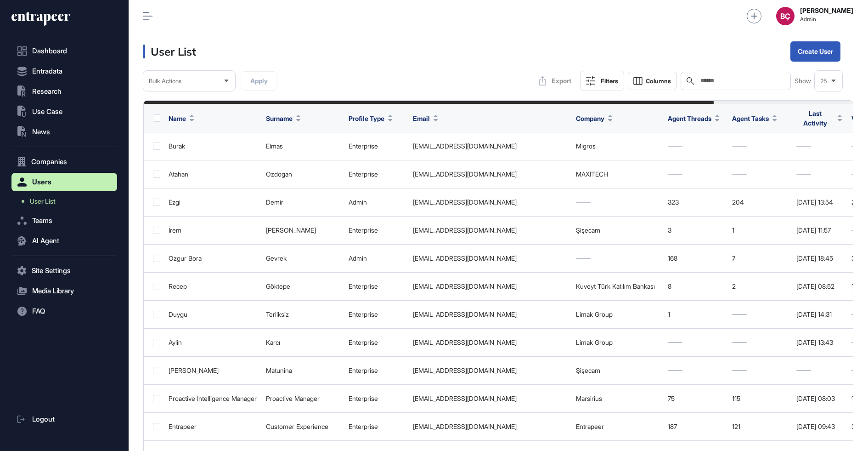 The width and height of the screenshot is (868, 451). I want to click on button: Entradata, so click(65, 71).